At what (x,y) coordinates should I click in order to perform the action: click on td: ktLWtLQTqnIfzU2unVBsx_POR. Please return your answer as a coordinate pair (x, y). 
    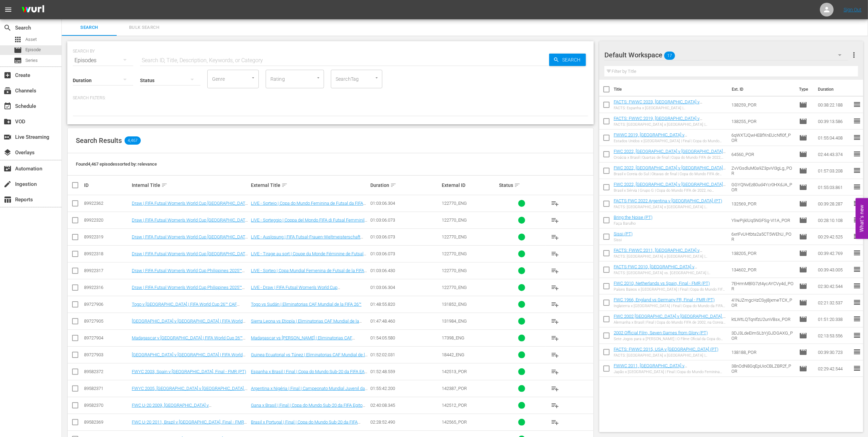
    Looking at the image, I should click on (763, 319).